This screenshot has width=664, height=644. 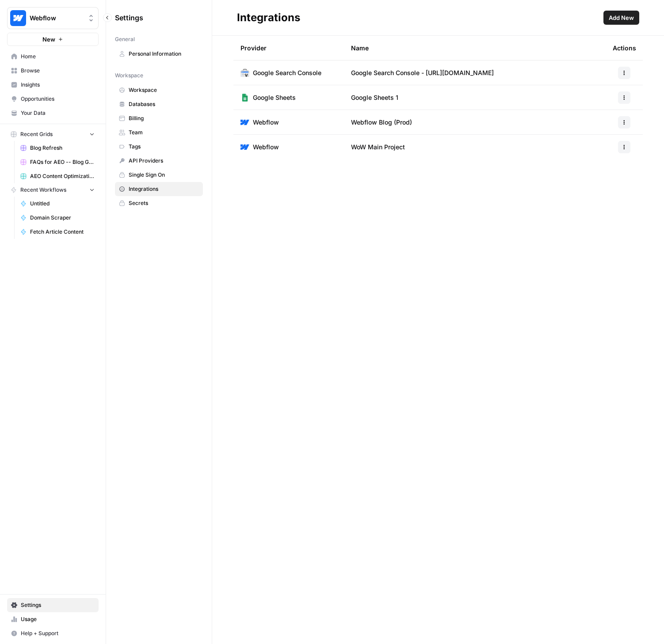 I want to click on div: Provider, so click(x=253, y=48).